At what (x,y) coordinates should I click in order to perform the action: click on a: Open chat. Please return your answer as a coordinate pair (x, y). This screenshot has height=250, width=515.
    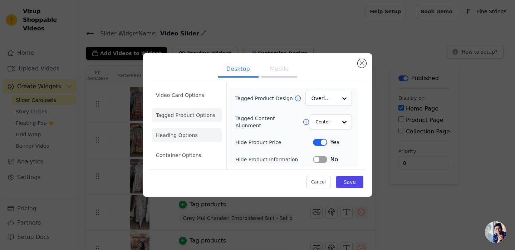
    Looking at the image, I should click on (496, 232).